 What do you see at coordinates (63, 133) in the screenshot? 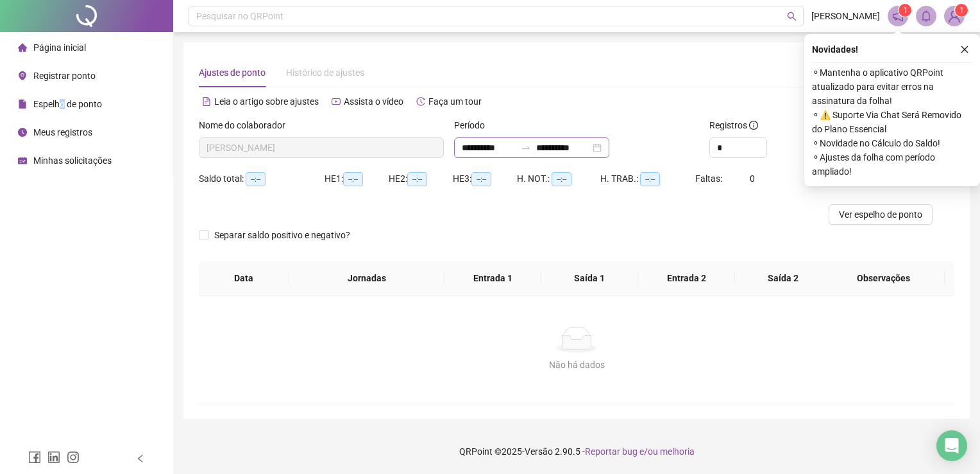
I see `span: Meus registros` at bounding box center [63, 133].